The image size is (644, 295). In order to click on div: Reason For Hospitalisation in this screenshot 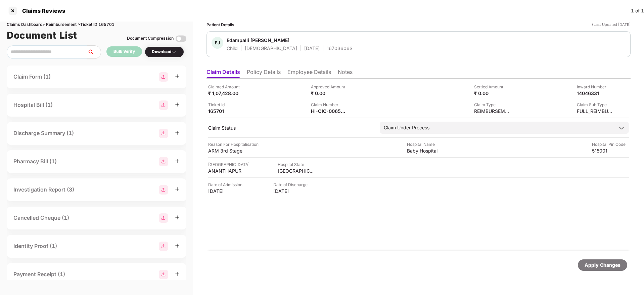, I will do `click(233, 144)`.